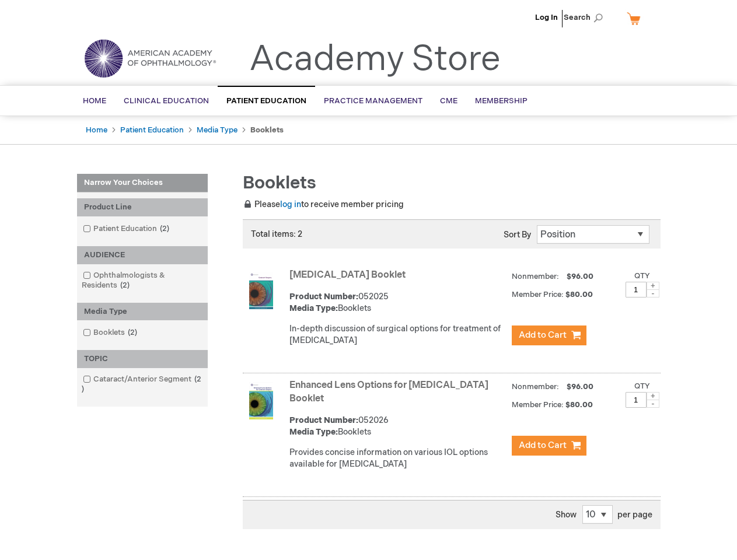 The height and width of the screenshot is (560, 737). I want to click on span: Booklets, so click(280, 183).